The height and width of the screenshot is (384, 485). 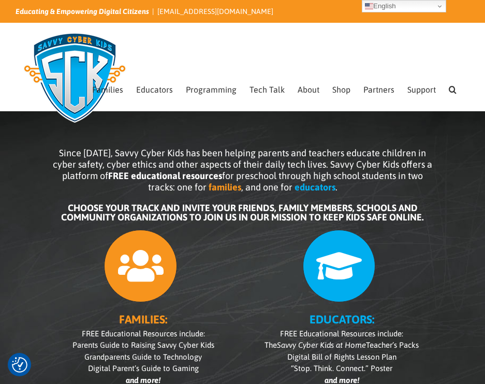 I want to click on a: Families, so click(x=108, y=88).